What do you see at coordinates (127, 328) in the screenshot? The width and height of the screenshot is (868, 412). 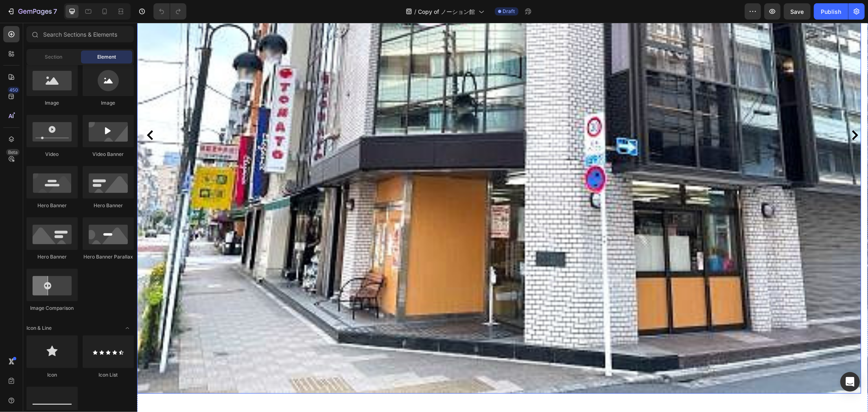 I see `span: Toggle open` at bounding box center [127, 328].